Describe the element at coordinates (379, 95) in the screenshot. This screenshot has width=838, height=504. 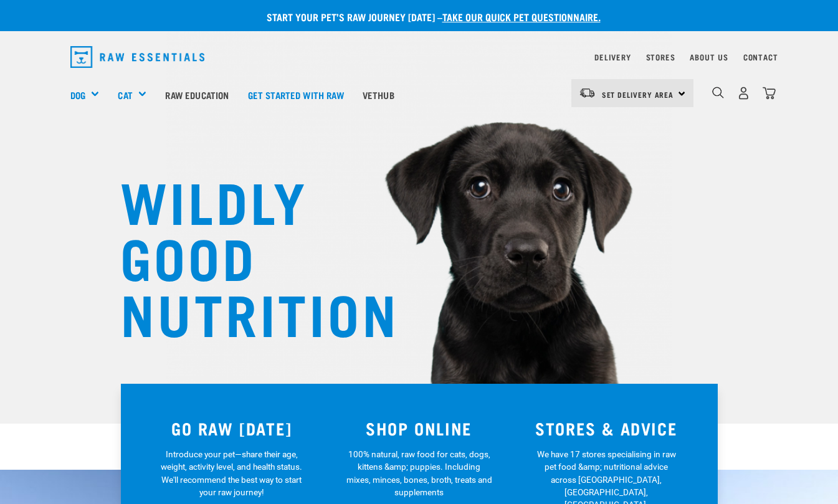
I see `a: Vethub` at that location.